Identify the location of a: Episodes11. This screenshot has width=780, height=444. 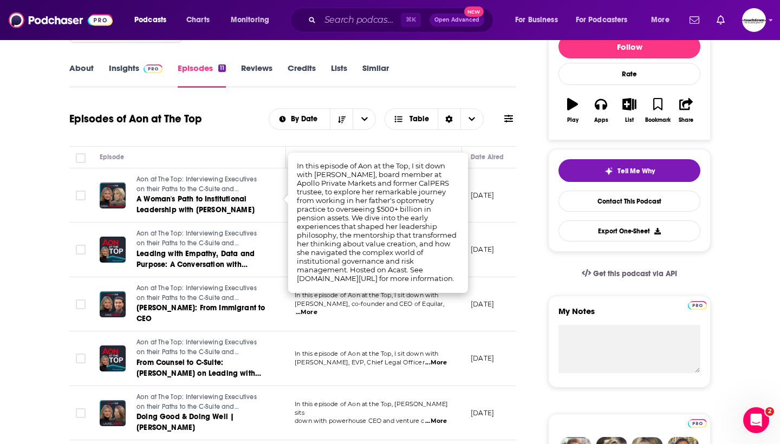
(201, 75).